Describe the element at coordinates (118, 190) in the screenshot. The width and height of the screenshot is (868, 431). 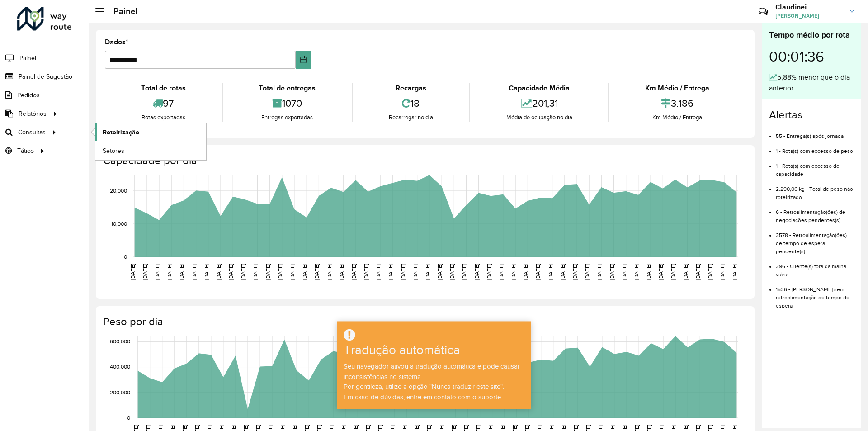
I see `text: 20,000` at that location.